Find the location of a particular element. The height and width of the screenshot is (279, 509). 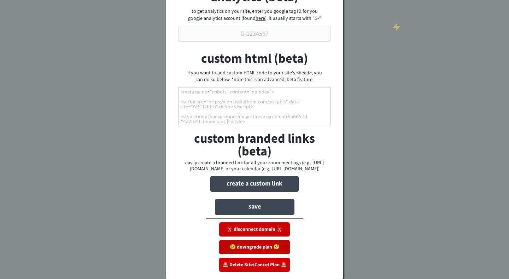

button: save is located at coordinates (255, 207).